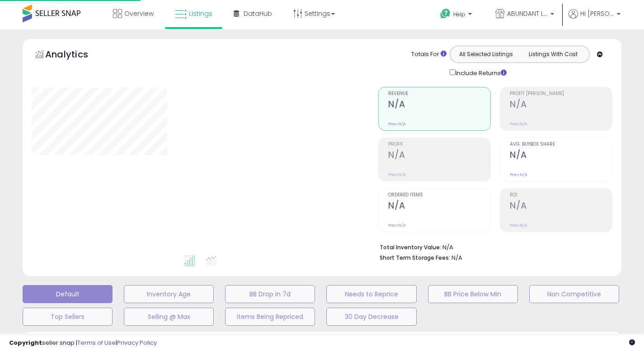 The width and height of the screenshot is (644, 352). What do you see at coordinates (446, 14) in the screenshot?
I see `i: Get Help` at bounding box center [446, 14].